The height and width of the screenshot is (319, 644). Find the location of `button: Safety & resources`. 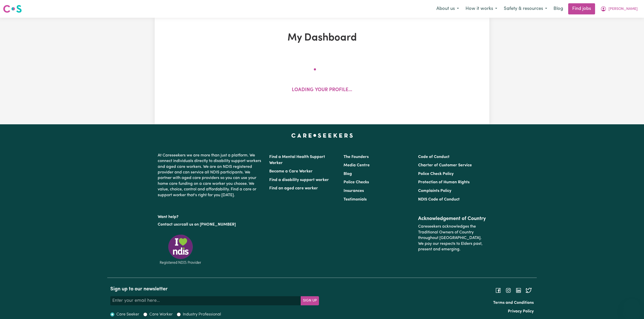

button: Safety & resources is located at coordinates (526, 9).